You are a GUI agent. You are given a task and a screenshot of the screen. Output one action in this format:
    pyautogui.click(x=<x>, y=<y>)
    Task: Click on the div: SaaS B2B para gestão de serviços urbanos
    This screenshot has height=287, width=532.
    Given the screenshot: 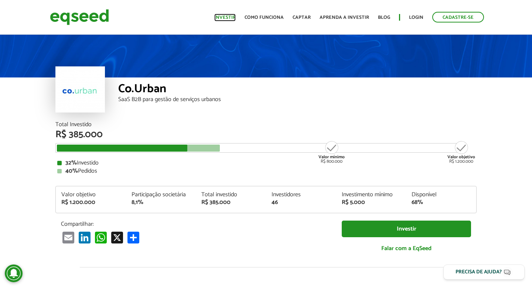 What is the action you would take?
    pyautogui.click(x=297, y=100)
    